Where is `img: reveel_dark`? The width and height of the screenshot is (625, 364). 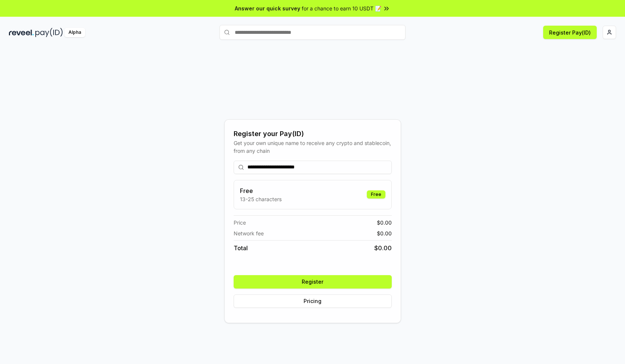
img: reveel_dark is located at coordinates (21, 33).